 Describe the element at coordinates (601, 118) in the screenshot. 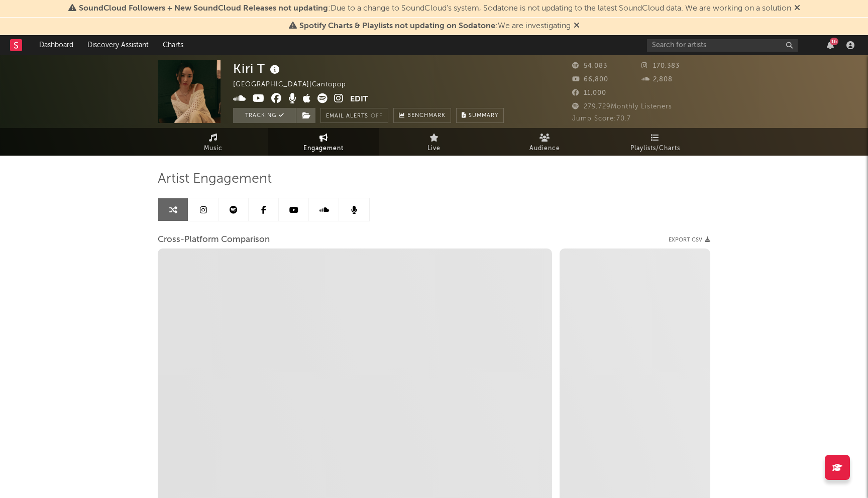

I see `span: Jump Score: 70.7` at that location.